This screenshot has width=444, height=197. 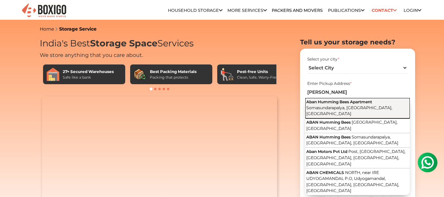 What do you see at coordinates (357, 83) in the screenshot?
I see `div: Enter Pickup Address` at bounding box center [357, 83].